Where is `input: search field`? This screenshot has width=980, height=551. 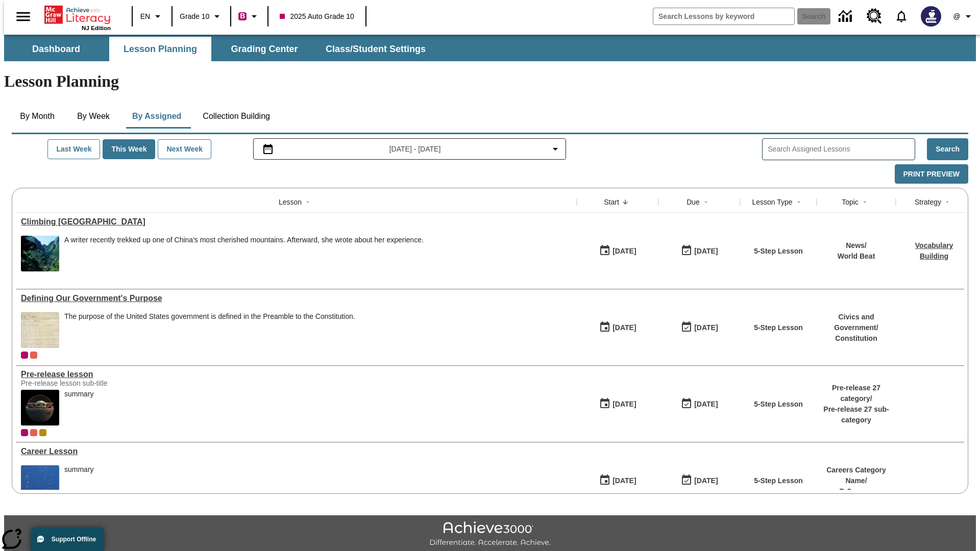
input: search field is located at coordinates (724, 16).